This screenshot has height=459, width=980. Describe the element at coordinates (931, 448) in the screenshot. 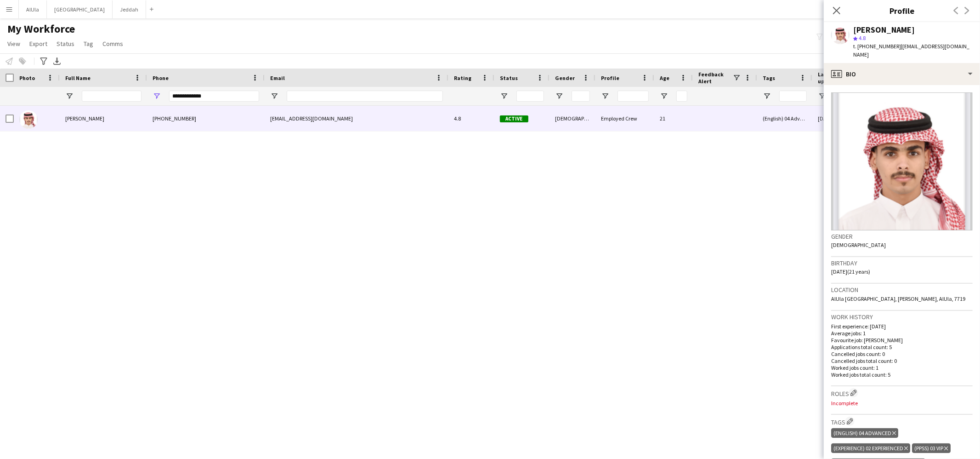

I see `div: (PPSS) 03 VIP` at that location.